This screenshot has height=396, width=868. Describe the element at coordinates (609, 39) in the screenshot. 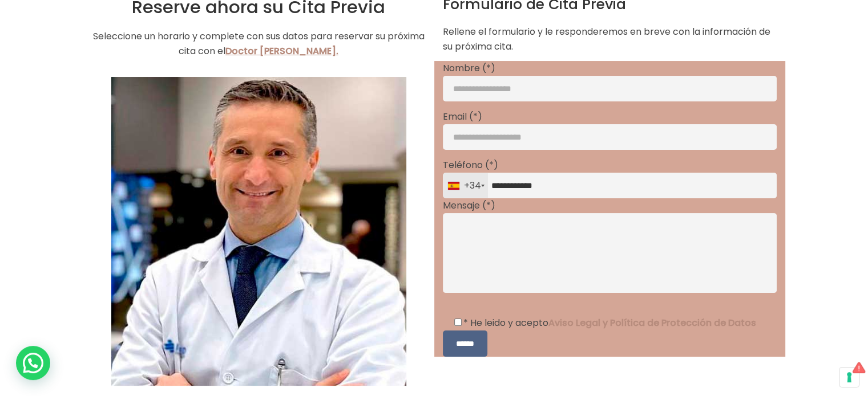

I see `p: Rellene el formulario y le responderemos en breve con la información de su próxima cita.` at that location.